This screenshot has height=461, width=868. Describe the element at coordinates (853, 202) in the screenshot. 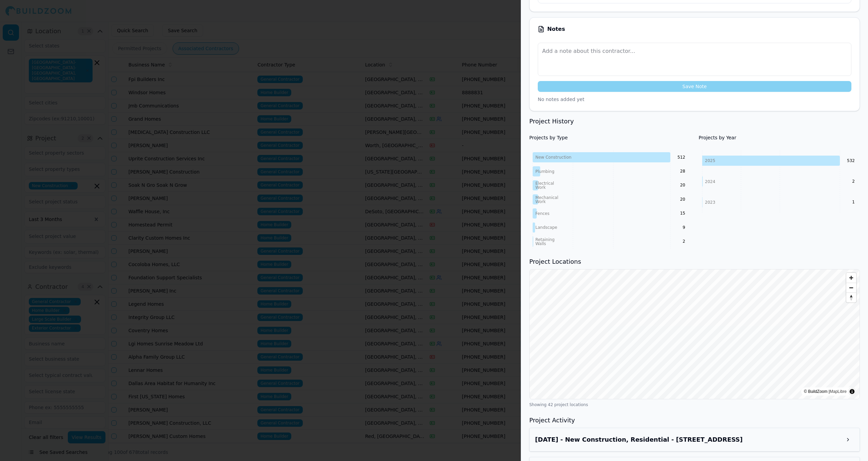

I see `text: 1` at that location.